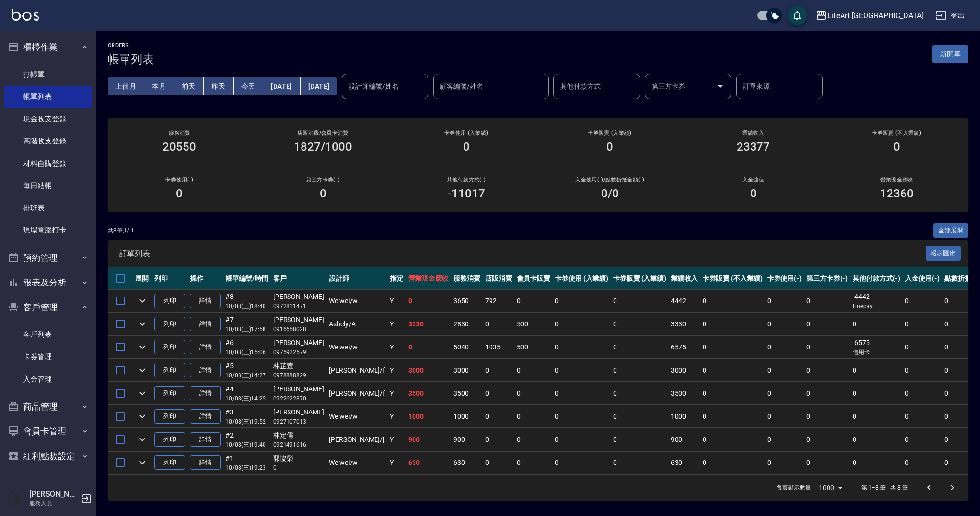 The width and height of the screenshot is (980, 516). Describe the element at coordinates (640, 278) in the screenshot. I see `th: 卡券販賣 (入業績)` at that location.